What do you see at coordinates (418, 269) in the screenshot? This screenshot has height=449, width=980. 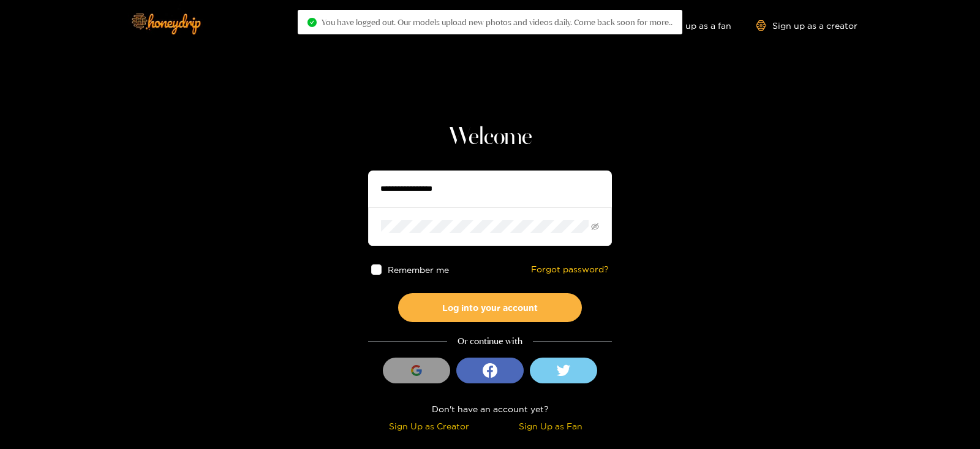 I see `span: Remember me` at bounding box center [418, 269].